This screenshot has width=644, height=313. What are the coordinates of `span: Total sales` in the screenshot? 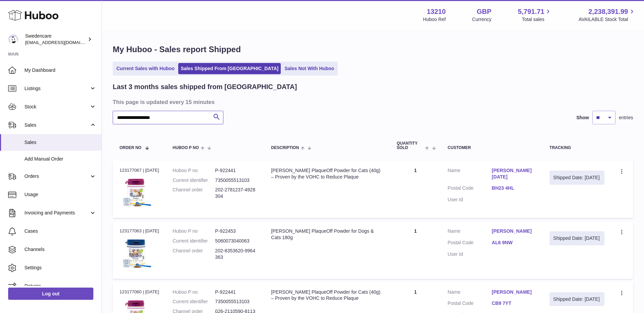 It's located at (537, 19).